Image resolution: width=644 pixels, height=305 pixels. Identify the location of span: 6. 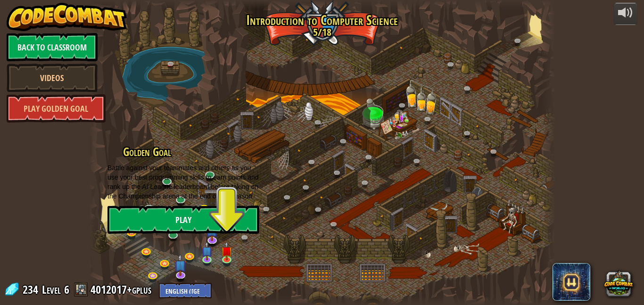
(67, 289).